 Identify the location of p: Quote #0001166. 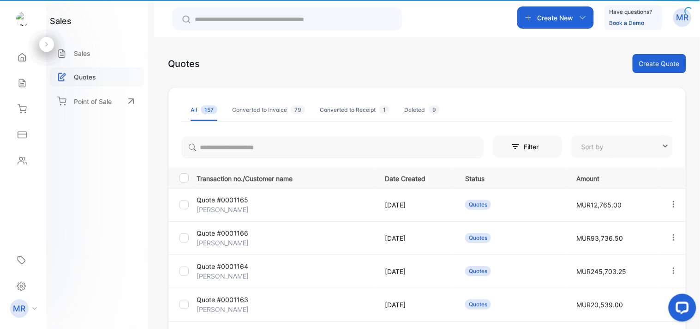
(226, 233).